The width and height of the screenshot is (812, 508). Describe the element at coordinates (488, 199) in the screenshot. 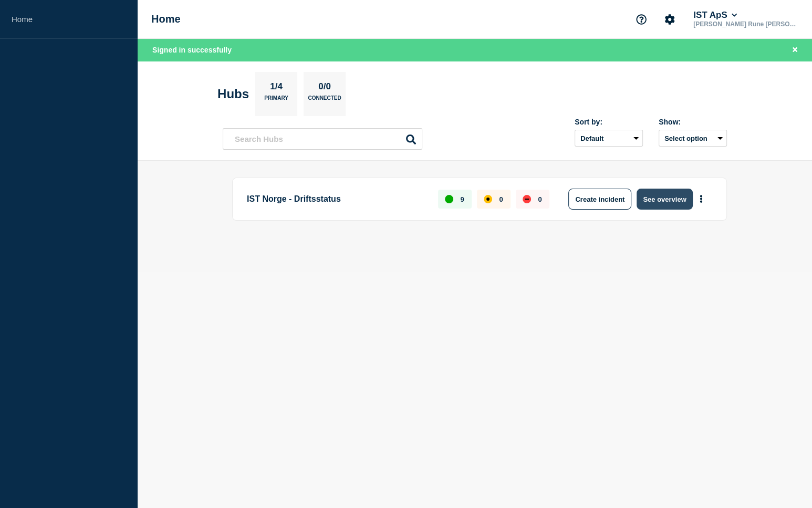

I see `div: affected` at that location.